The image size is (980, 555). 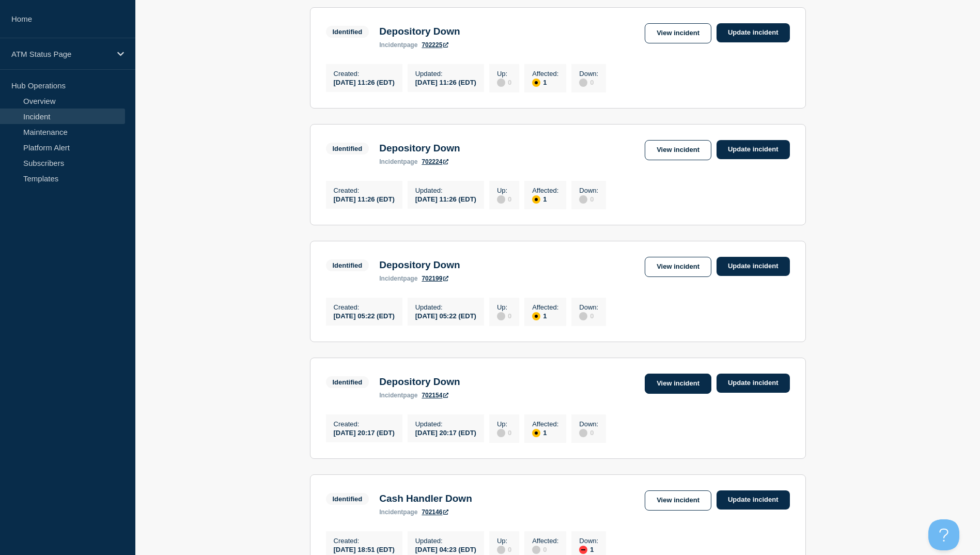 I want to click on p: ATM Status Page, so click(x=61, y=54).